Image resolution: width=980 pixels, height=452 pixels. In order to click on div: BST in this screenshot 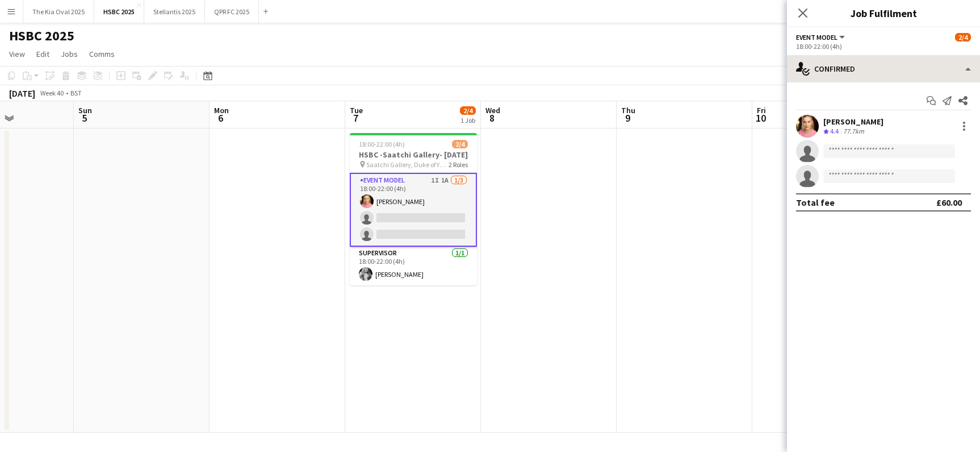, I will do `click(76, 92)`.